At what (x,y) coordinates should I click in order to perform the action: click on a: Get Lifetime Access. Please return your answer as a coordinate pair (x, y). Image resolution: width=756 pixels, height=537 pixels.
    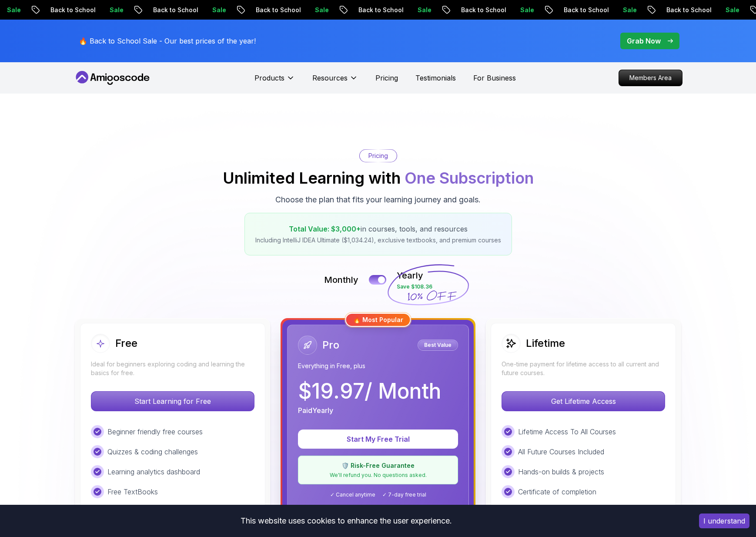
    Looking at the image, I should click on (583, 401).